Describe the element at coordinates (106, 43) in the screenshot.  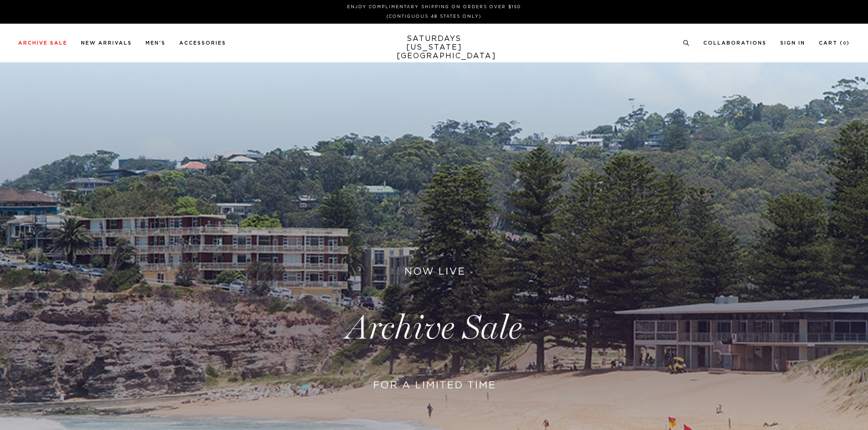
I see `a: New Arrivals` at that location.